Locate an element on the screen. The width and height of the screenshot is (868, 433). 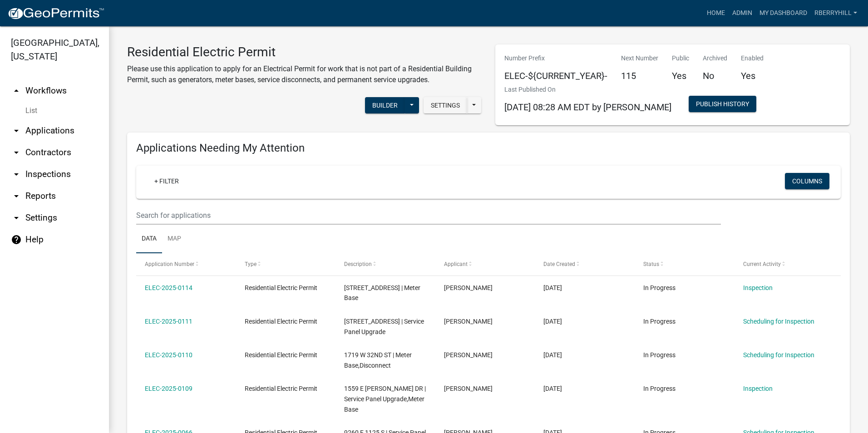
p: Last Published On is located at coordinates (588, 89).